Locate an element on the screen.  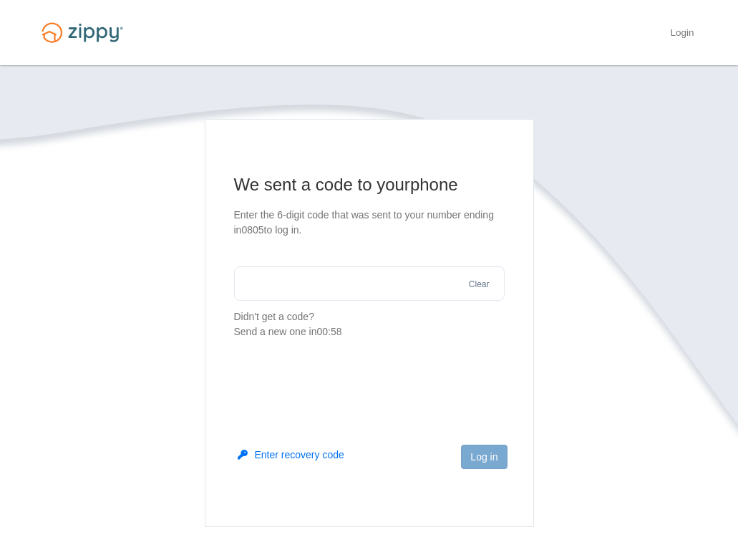
div: Send a new one in 00:58 is located at coordinates (369, 331).